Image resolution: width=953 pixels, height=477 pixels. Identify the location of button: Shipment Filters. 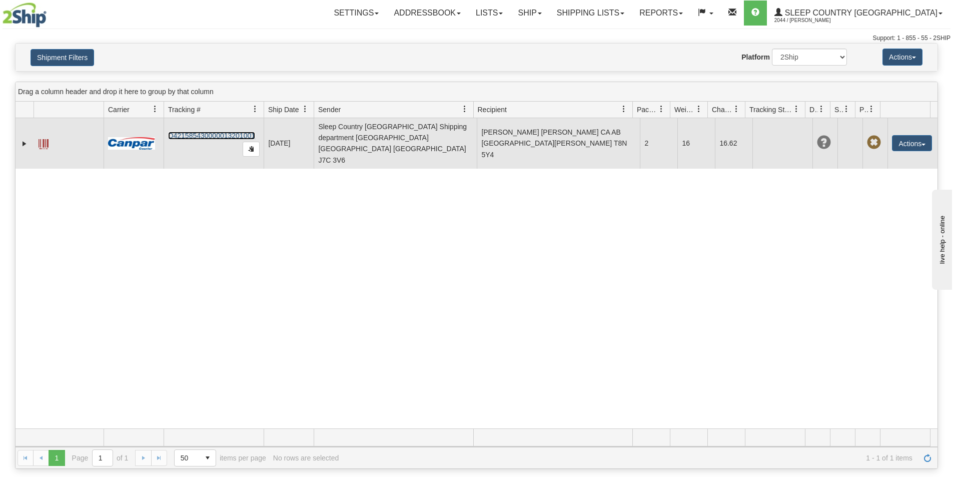
(62, 58).